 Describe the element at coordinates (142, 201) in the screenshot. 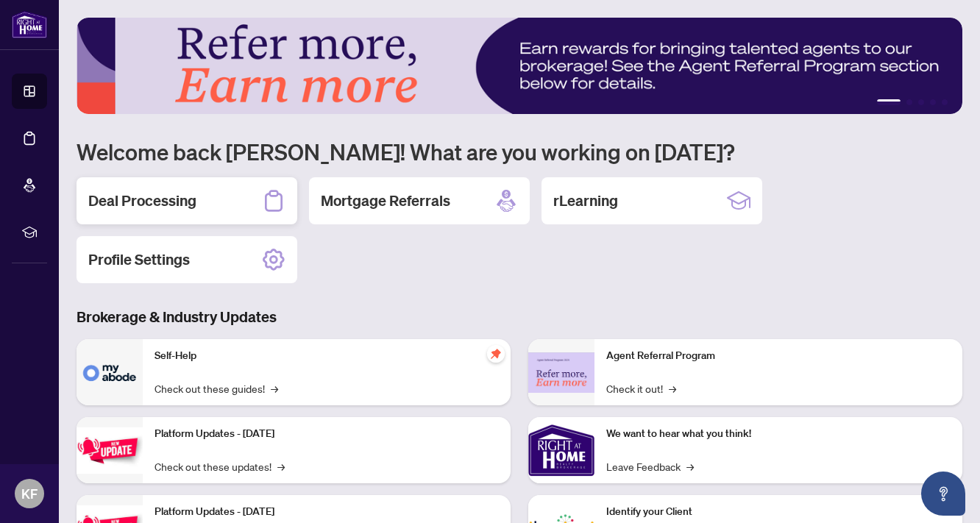

I see `h2: Deal Processing` at that location.